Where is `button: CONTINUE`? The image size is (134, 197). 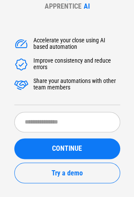 button: CONTINUE is located at coordinates (67, 149).